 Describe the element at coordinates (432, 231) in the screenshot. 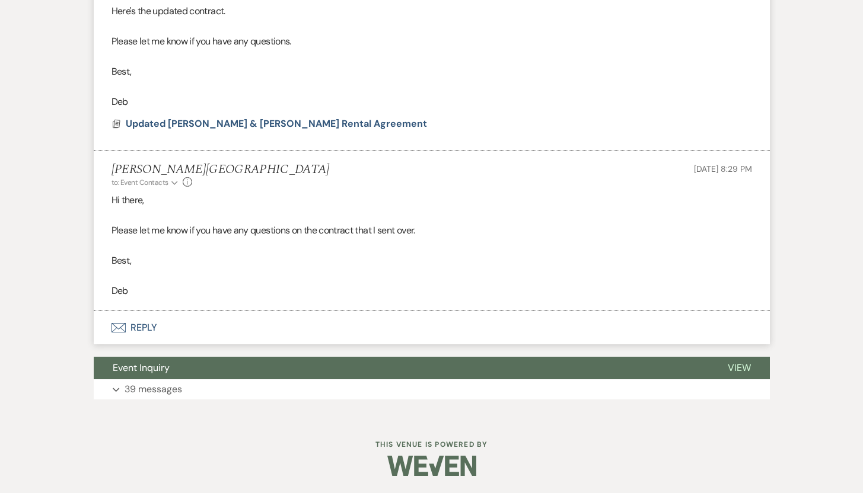

I see `p: Please let me know if you have any questions on the contract that I sent over.` at that location.